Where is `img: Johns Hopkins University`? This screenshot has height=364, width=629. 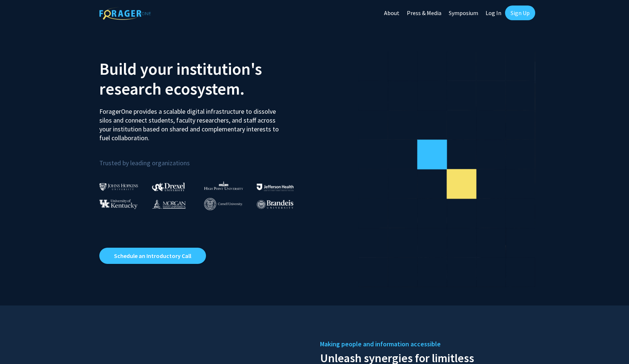 img: Johns Hopkins University is located at coordinates (119, 187).